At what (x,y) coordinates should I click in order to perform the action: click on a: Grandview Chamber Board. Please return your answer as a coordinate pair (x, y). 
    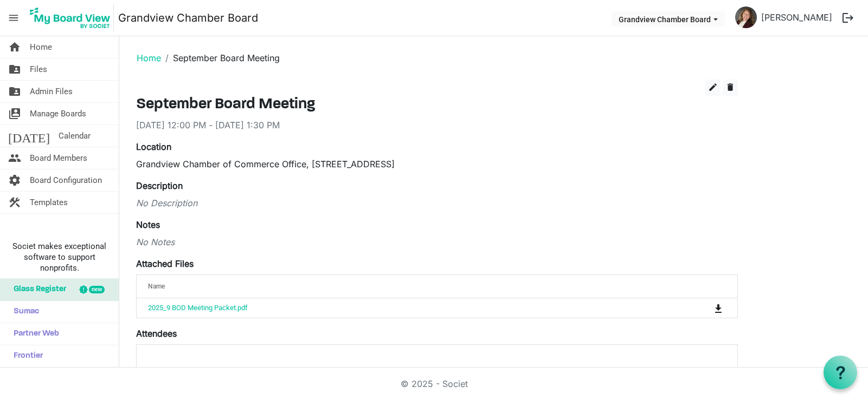
    Looking at the image, I should click on (188, 18).